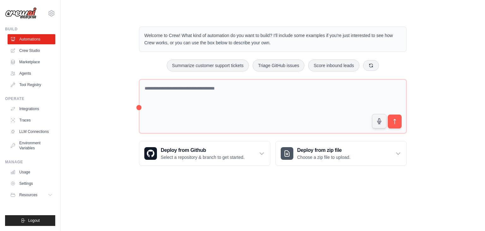 Image resolution: width=485 pixels, height=231 pixels. I want to click on button: Score inbound leads, so click(334, 65).